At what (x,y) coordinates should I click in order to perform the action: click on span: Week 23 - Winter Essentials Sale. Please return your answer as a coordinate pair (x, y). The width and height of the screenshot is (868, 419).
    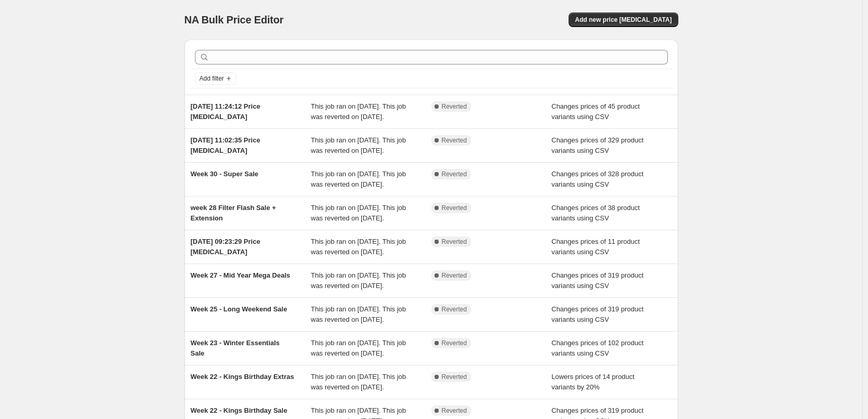
    Looking at the image, I should click on (235, 349).